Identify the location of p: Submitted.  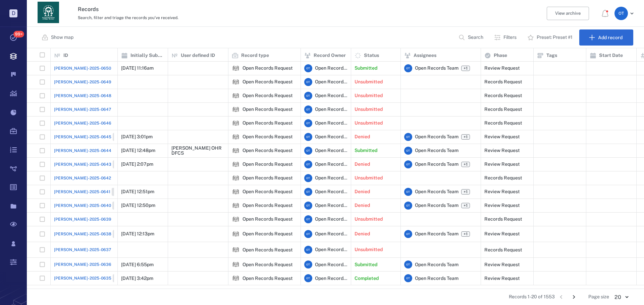
(366, 151).